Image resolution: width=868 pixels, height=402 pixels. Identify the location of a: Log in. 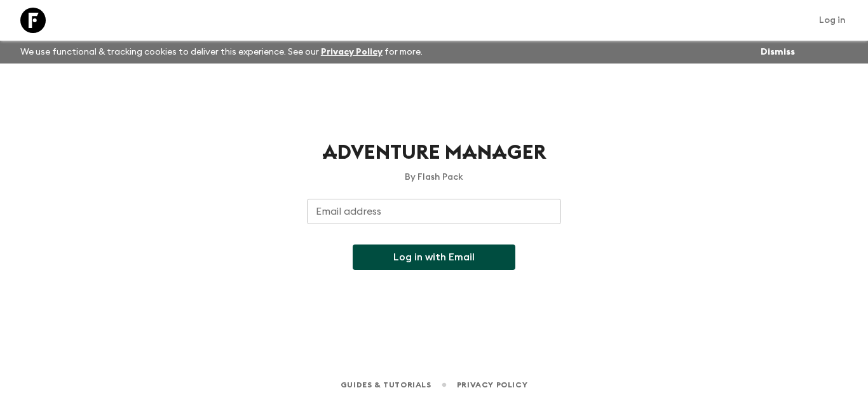
(833, 20).